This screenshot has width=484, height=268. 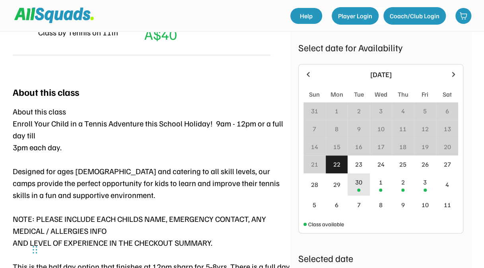 I want to click on div: 16, so click(x=358, y=147).